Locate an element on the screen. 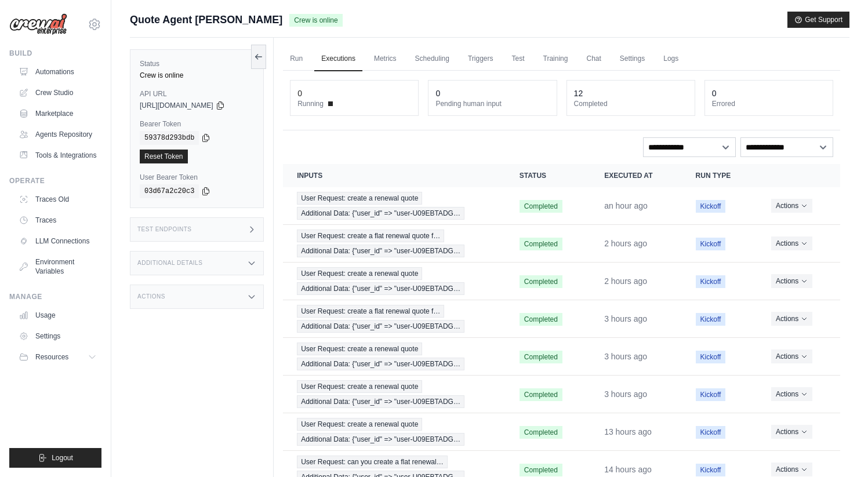 The height and width of the screenshot is (477, 868). a: Environment Variables is located at coordinates (57, 267).